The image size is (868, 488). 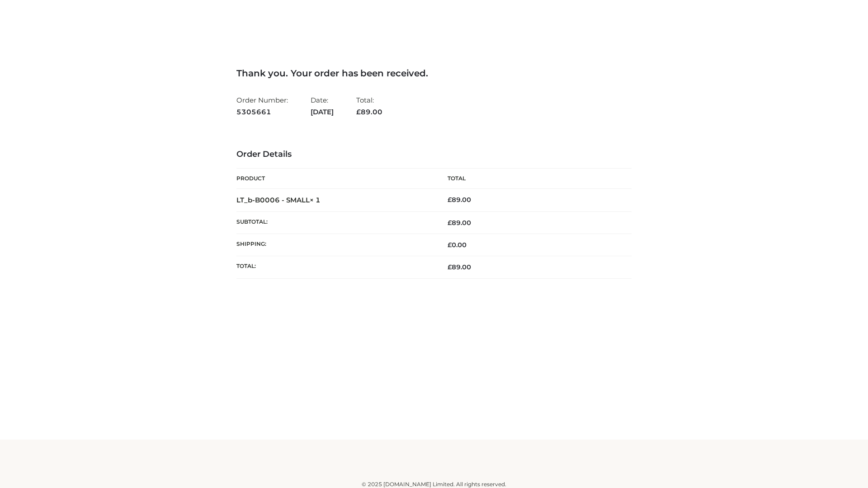 I want to click on th: Total, so click(x=532, y=179).